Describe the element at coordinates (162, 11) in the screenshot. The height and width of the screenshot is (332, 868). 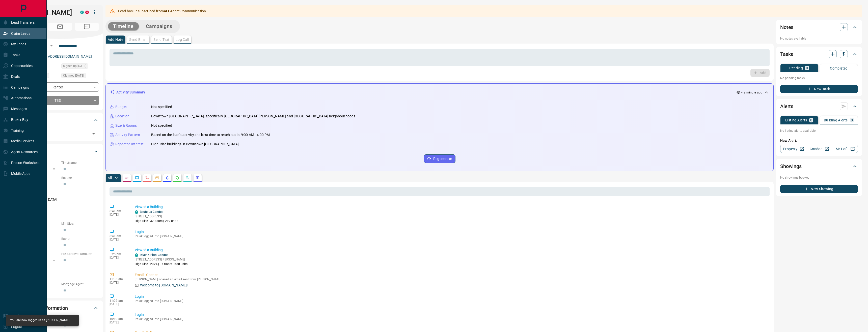
I see `div: Lead has unsubscribed from Agent Communication` at that location.